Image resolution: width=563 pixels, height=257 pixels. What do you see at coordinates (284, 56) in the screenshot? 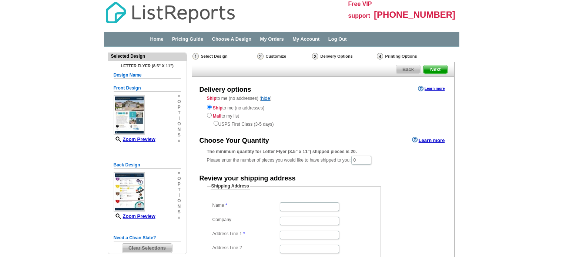
I see `div: Customize` at bounding box center [284, 56].